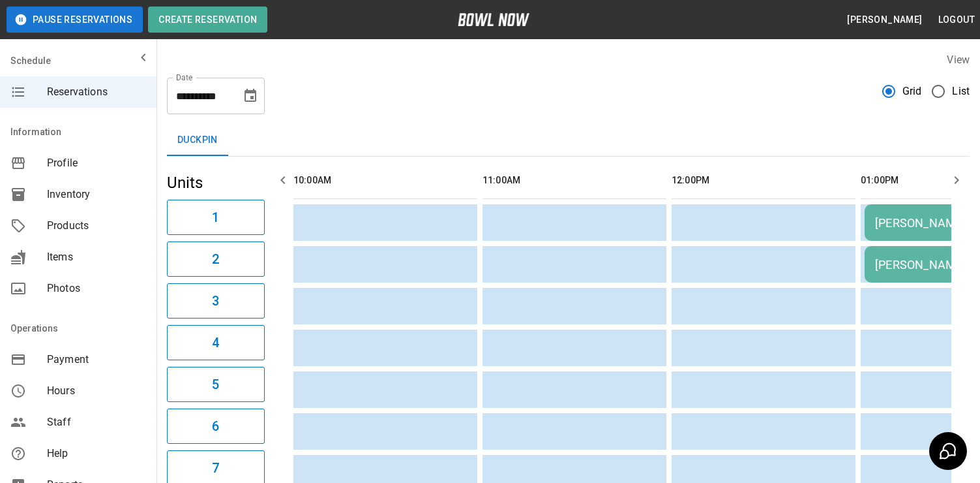 This screenshot has width=980, height=483. Describe the element at coordinates (216, 342) in the screenshot. I see `button: 4` at that location.